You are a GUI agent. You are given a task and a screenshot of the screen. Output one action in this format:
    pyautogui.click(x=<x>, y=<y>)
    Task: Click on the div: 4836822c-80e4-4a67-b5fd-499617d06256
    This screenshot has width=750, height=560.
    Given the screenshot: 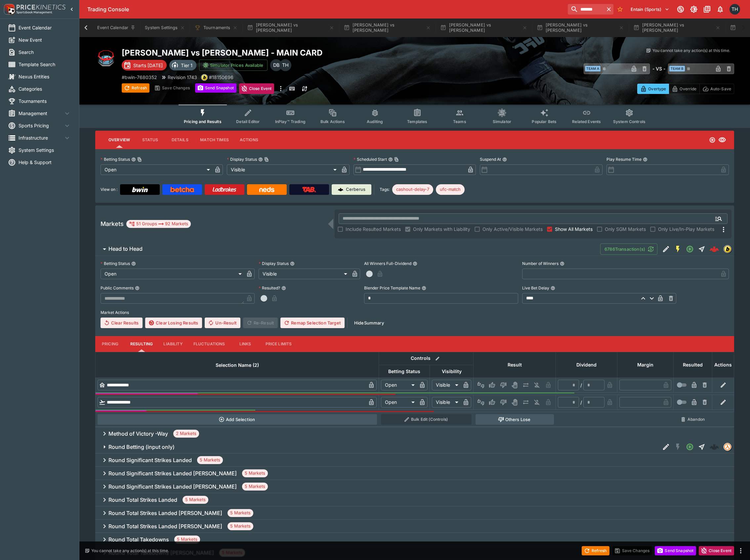 What is the action you would take?
    pyautogui.click(x=714, y=249)
    